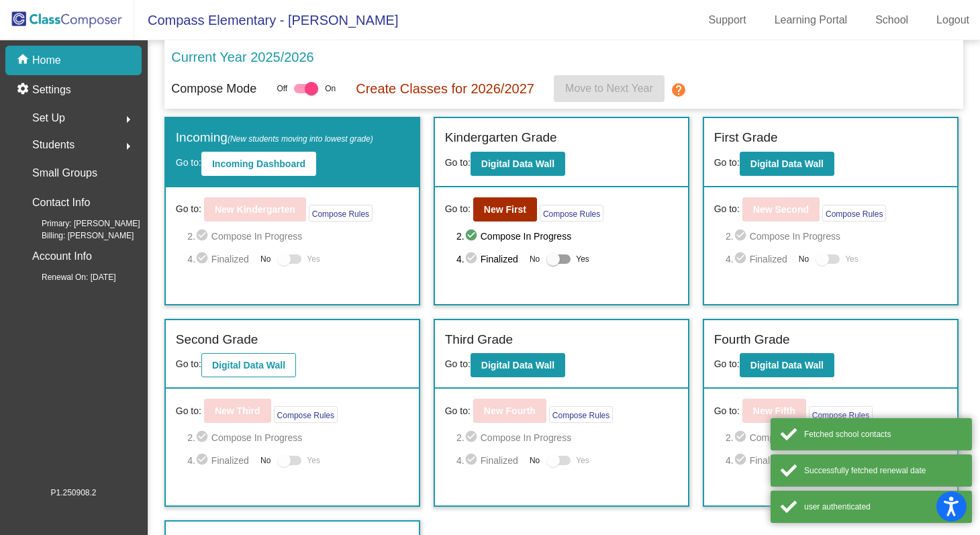 This screenshot has height=535, width=980. Describe the element at coordinates (282, 89) in the screenshot. I see `span: Off` at that location.